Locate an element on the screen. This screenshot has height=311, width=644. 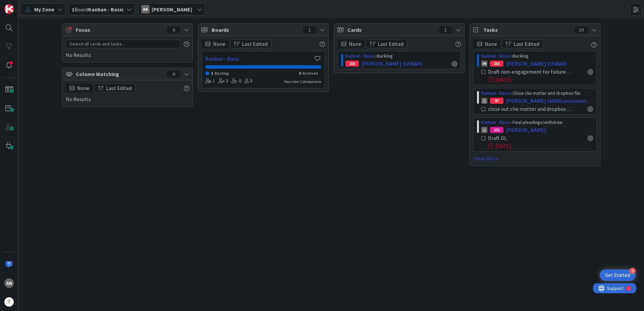
div: 10 is located at coordinates (582, 30).